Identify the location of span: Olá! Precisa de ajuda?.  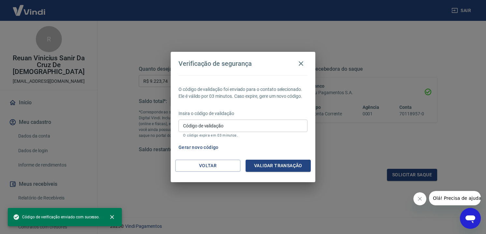
(29, 7).